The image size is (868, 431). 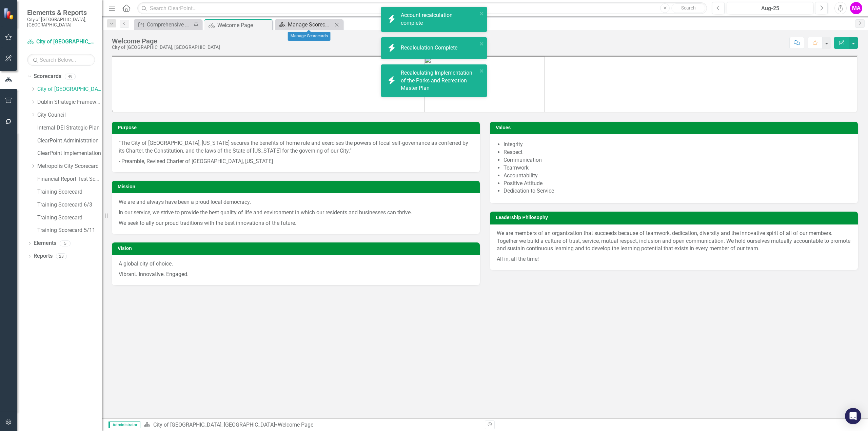 I want to click on div: 23, so click(x=61, y=256).